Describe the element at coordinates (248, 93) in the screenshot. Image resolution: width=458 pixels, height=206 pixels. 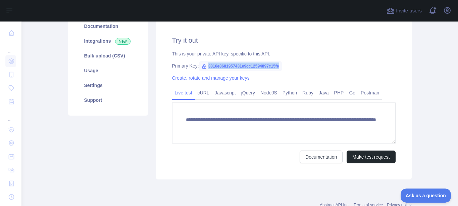
I see `a: jQuery` at that location.